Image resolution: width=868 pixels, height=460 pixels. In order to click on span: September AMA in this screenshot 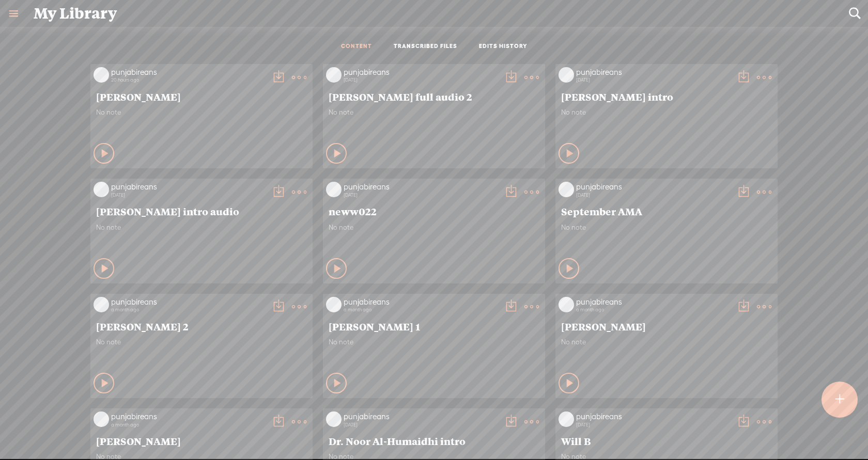, I will do `click(666, 211)`.